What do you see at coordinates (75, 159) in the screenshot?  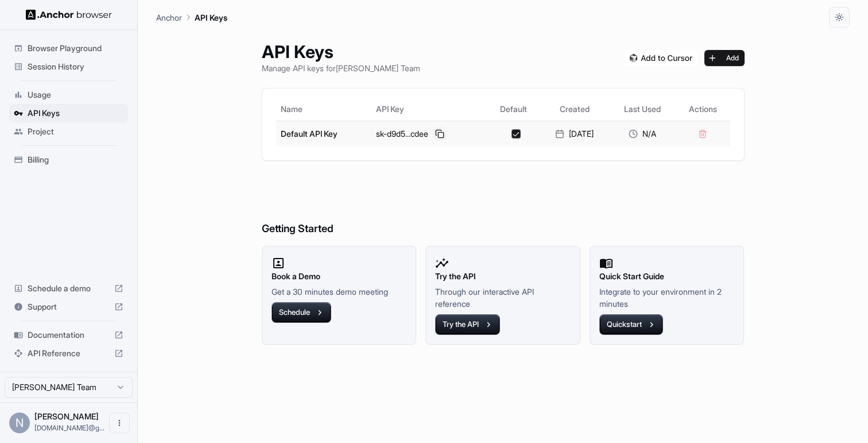 I see `span: Billing` at bounding box center [75, 159].